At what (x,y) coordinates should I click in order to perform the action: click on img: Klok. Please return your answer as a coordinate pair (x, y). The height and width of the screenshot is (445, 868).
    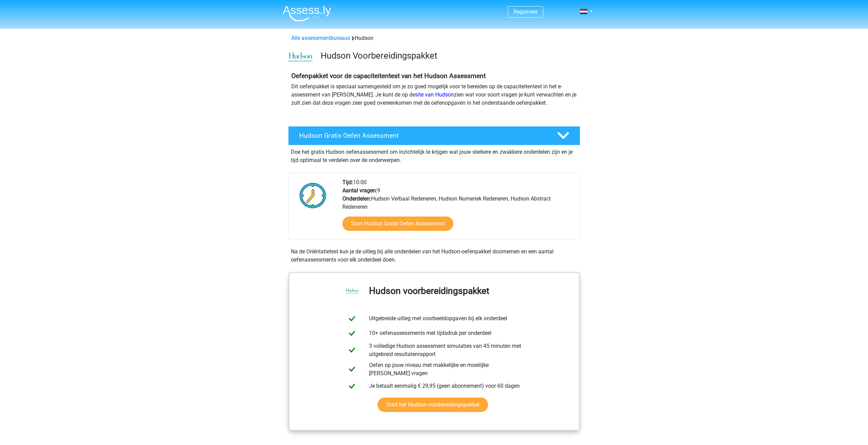
    Looking at the image, I should click on (313, 195).